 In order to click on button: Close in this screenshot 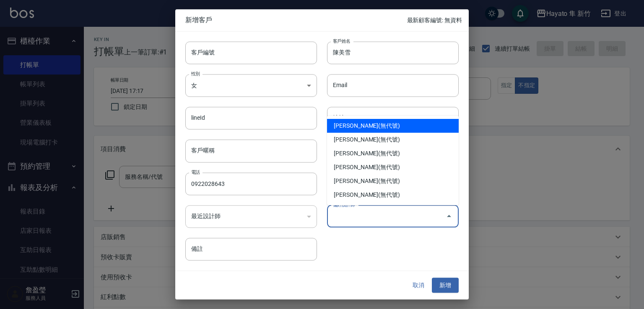, I will do `click(449, 216)`.